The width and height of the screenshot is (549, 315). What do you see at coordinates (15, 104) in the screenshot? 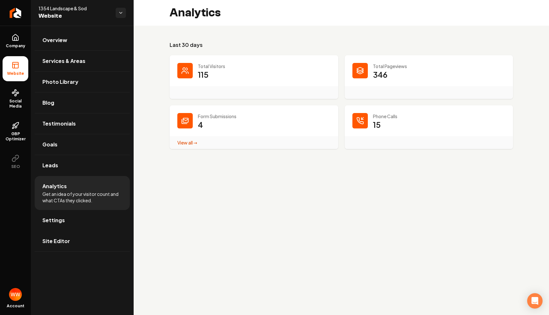
I see `span: Social Media` at bounding box center [15, 104].